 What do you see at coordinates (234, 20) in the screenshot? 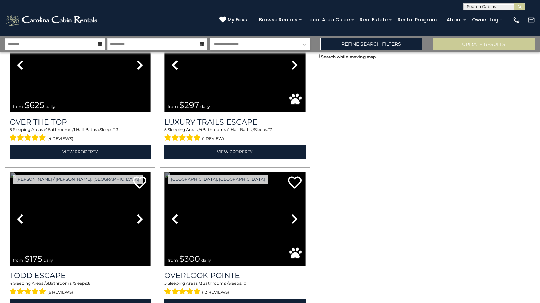
I see `a: My Favs` at bounding box center [234, 20].